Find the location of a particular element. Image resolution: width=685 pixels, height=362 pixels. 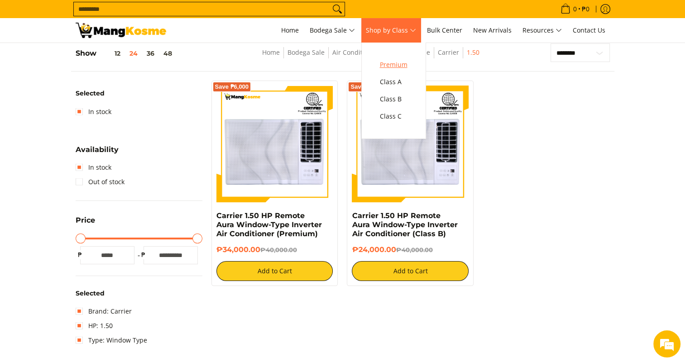

span: Bulk Center is located at coordinates (445, 30).